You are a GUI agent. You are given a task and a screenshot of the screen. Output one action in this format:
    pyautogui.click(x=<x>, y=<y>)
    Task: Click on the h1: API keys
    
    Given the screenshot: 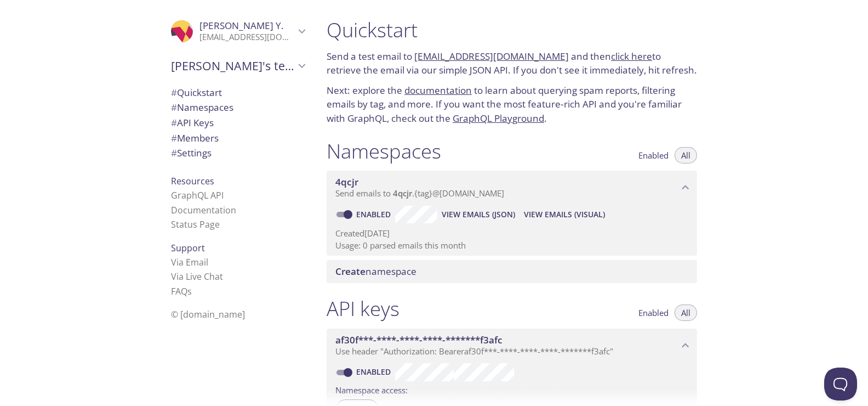 What is the action you would take?
    pyautogui.click(x=363, y=308)
    